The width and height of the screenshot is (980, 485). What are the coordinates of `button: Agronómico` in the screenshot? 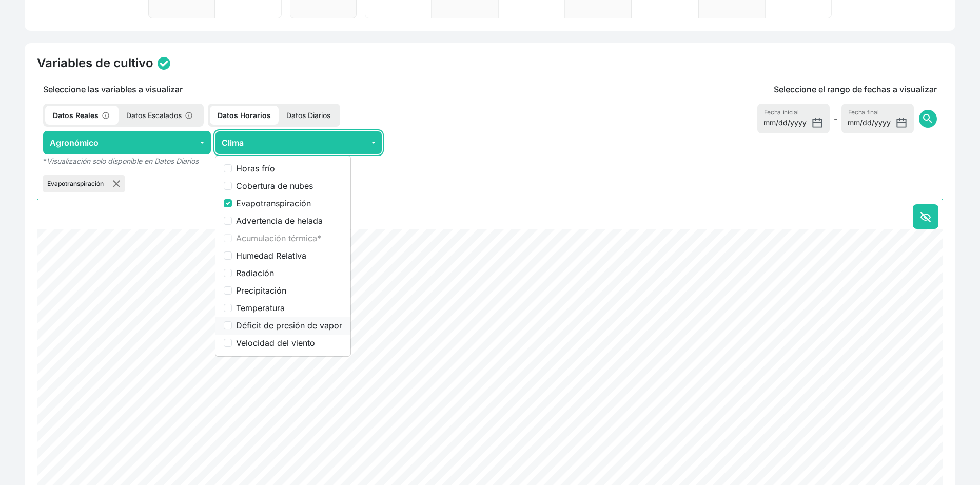 It's located at (127, 142).